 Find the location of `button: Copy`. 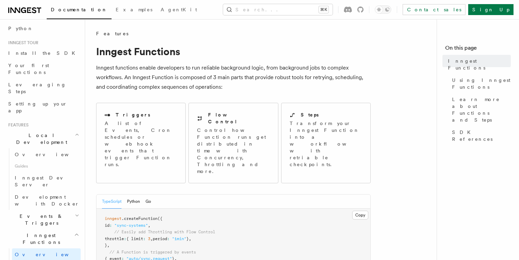

button: Copy is located at coordinates (360, 215).